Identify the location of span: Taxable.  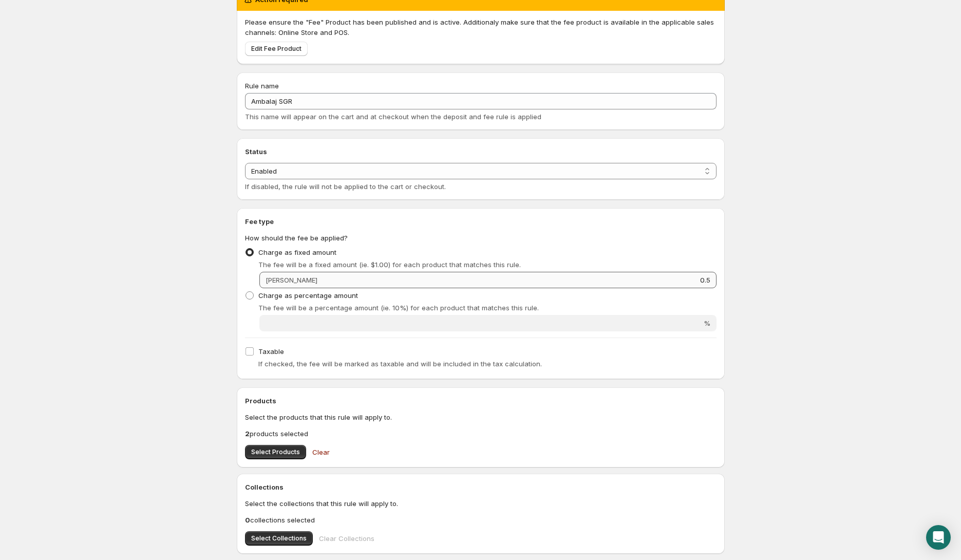
(271, 352).